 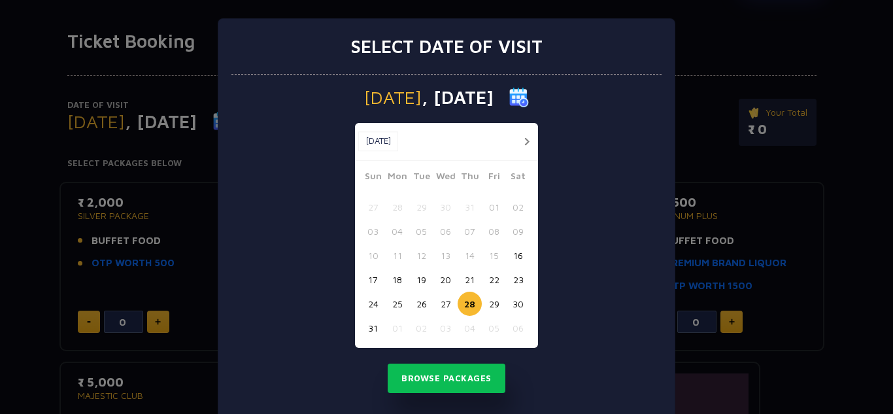 I want to click on button: 15, so click(x=494, y=255).